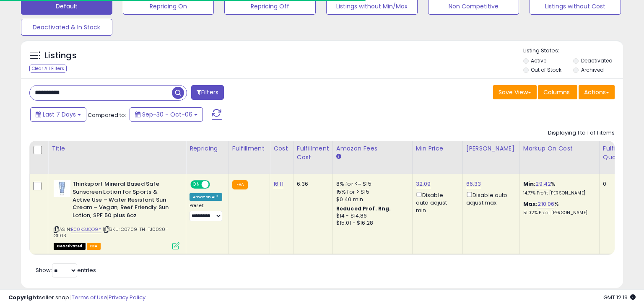 The image size is (644, 306). I want to click on a: 210.06, so click(546, 204).